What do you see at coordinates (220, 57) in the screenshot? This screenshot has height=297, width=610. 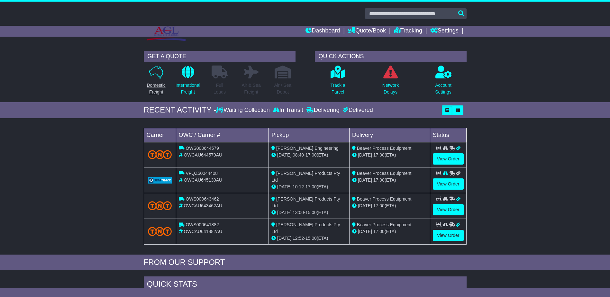 I see `div: GET A QUOTE` at bounding box center [220, 57].